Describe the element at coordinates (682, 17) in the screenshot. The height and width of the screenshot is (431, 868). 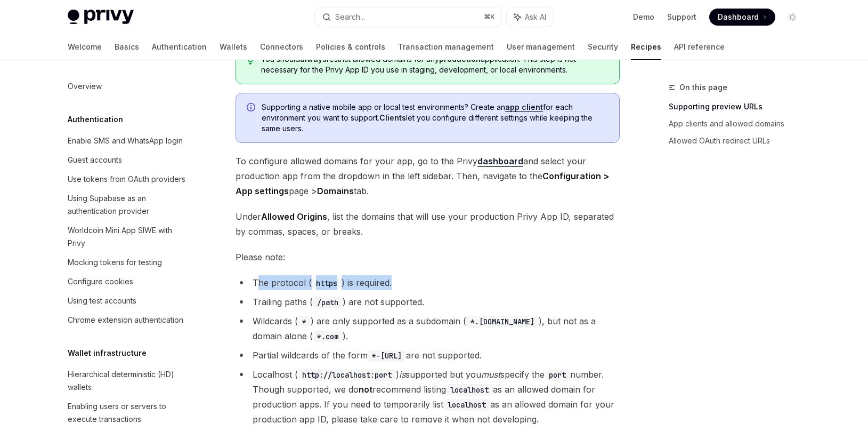
I see `a: Support` at that location.